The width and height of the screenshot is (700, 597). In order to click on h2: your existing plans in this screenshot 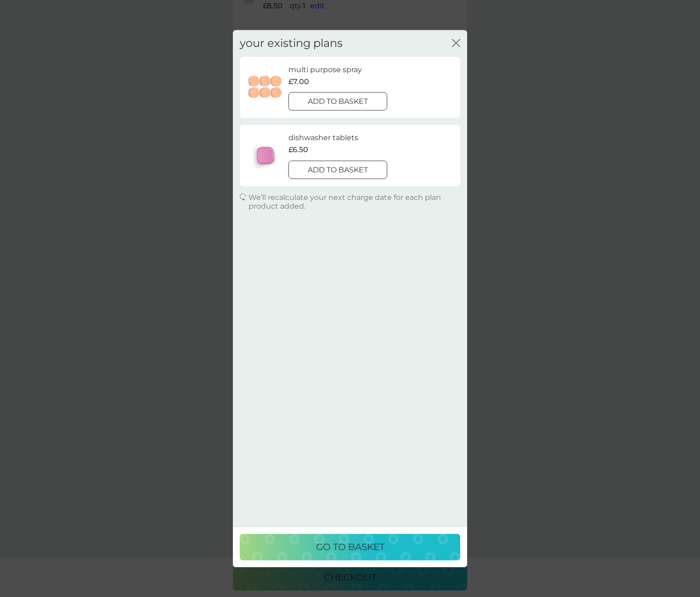, I will do `click(291, 43)`.